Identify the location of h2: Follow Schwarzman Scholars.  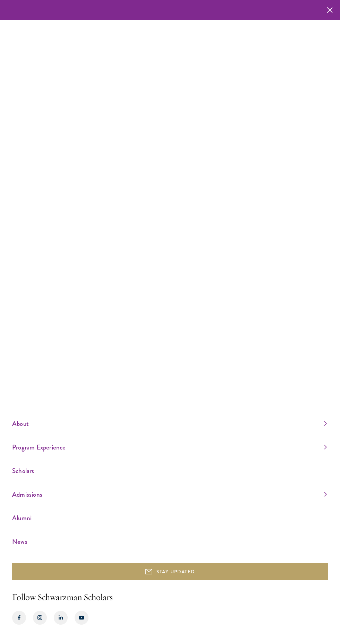
(170, 597).